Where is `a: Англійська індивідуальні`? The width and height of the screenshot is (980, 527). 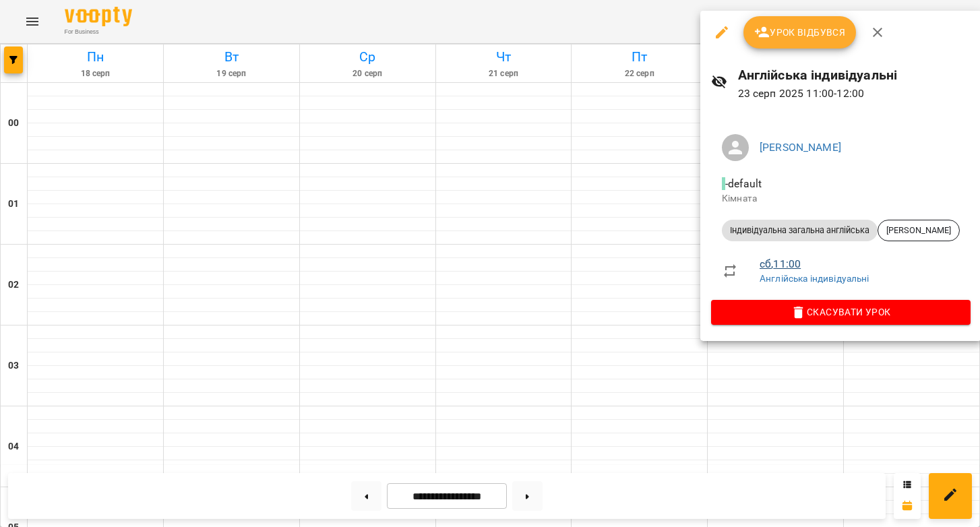
a: Англійська індивідуальні is located at coordinates (815, 279).